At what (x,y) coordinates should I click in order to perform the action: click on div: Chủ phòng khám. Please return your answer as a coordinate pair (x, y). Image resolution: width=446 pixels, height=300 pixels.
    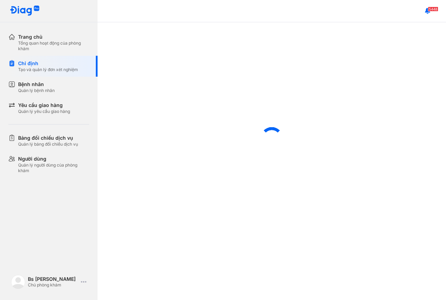
    Looking at the image, I should click on (53, 285).